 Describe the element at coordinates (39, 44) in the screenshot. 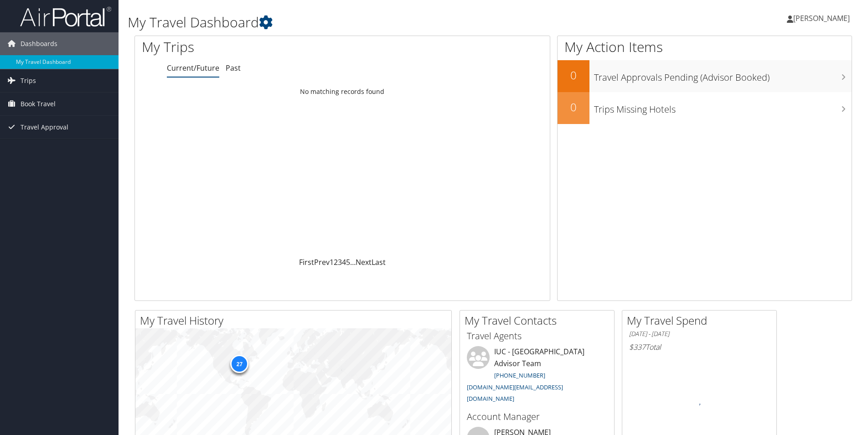

I see `span: Dashboards` at that location.